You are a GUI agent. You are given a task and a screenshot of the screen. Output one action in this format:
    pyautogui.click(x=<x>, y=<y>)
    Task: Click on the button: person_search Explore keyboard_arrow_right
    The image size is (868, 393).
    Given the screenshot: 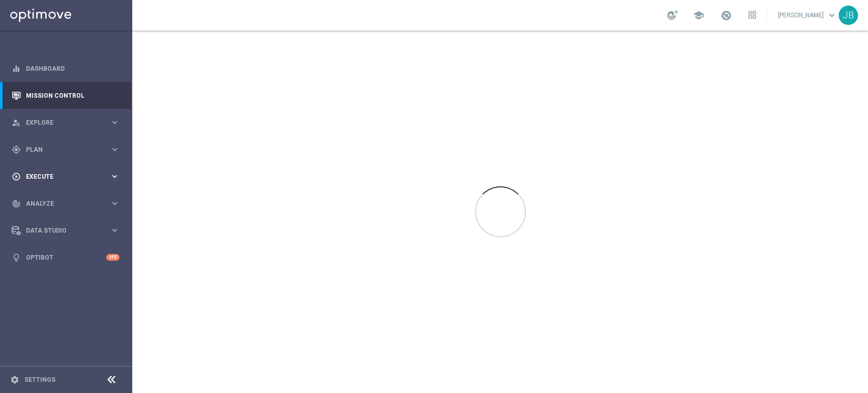 What is the action you would take?
    pyautogui.click(x=66, y=122)
    